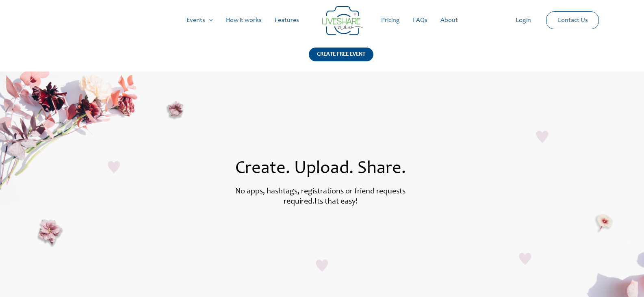 This screenshot has width=644, height=297. What do you see at coordinates (322, 20) in the screenshot?
I see `nav: Site Navigation` at bounding box center [322, 20].